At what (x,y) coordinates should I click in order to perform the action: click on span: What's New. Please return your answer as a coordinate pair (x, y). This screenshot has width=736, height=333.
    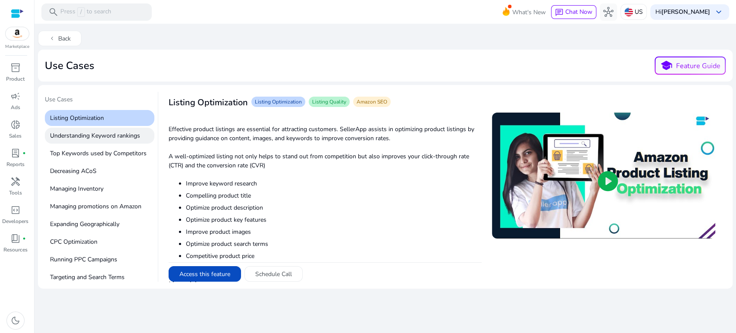
    Looking at the image, I should click on (529, 12).